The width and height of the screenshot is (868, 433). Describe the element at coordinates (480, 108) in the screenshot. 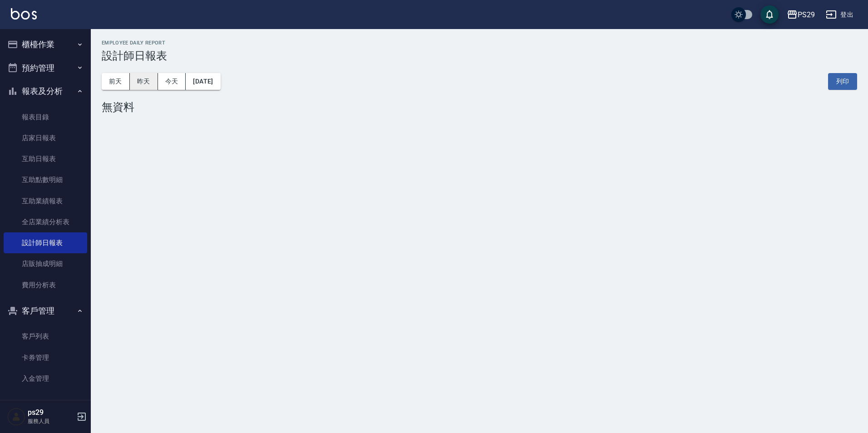

I see `div: 無資料` at that location.